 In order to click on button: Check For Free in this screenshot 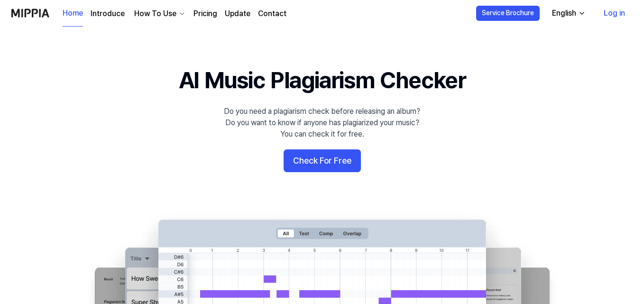, I will do `click(322, 161)`.